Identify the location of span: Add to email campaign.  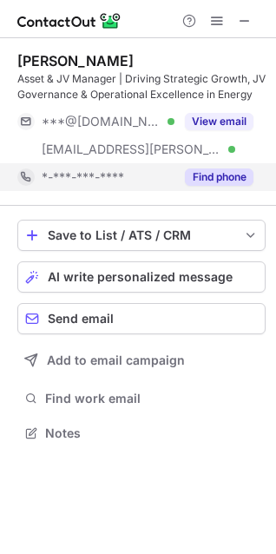
(115, 360).